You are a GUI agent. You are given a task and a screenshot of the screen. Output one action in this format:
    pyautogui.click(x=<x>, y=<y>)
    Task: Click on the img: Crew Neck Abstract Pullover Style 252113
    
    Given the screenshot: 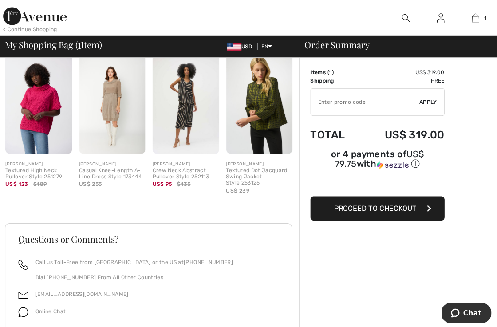 What is the action you would take?
    pyautogui.click(x=185, y=103)
    